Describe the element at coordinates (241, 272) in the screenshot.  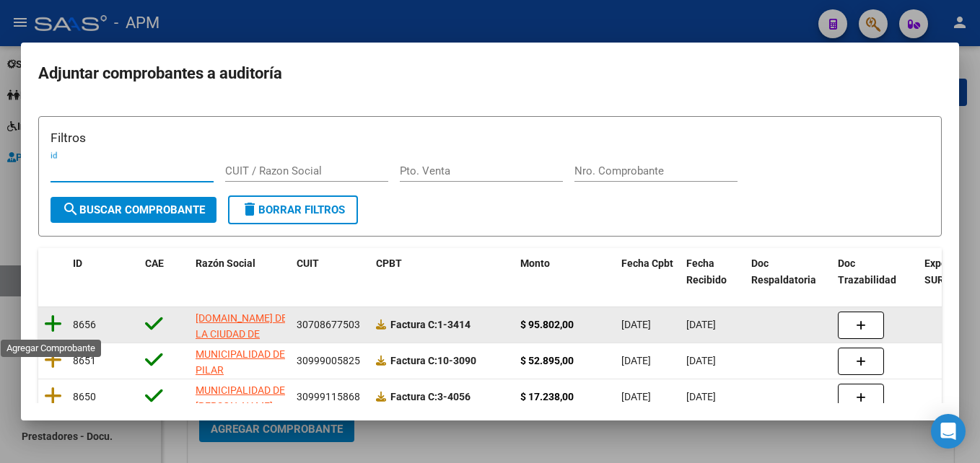
I see `datatable-header-cell: Razón Social` at that location.